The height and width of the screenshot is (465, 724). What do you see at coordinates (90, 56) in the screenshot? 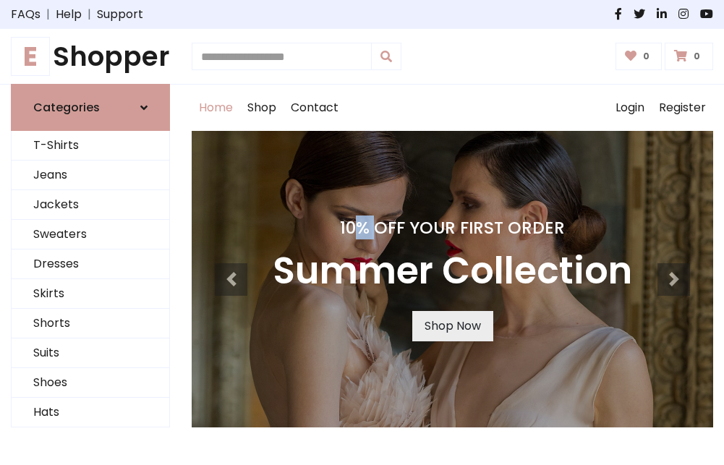
I see `h1: Shopper` at bounding box center [90, 56].